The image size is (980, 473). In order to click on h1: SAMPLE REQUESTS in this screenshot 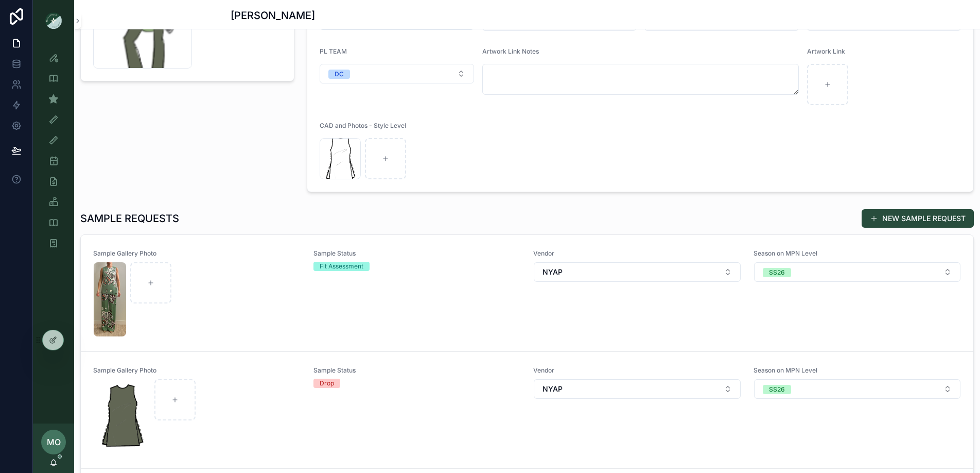, I will do `click(130, 219)`.